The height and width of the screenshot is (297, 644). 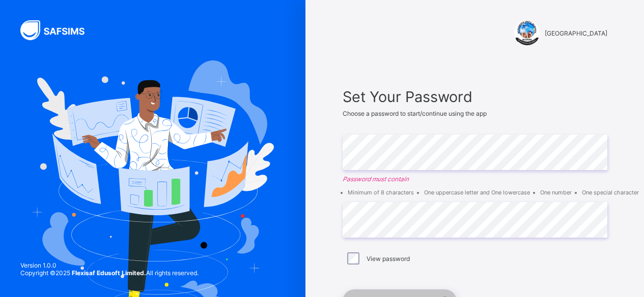 I want to click on label: View password, so click(x=388, y=259).